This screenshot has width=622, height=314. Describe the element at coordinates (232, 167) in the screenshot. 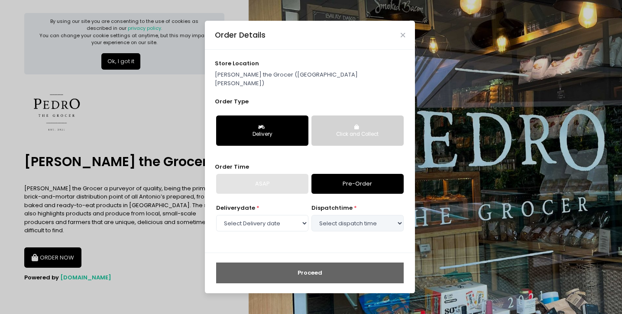

I see `span: Order Time` at that location.